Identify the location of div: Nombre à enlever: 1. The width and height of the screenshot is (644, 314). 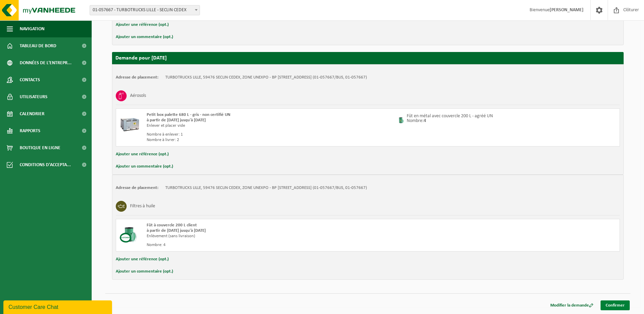
(271, 134).